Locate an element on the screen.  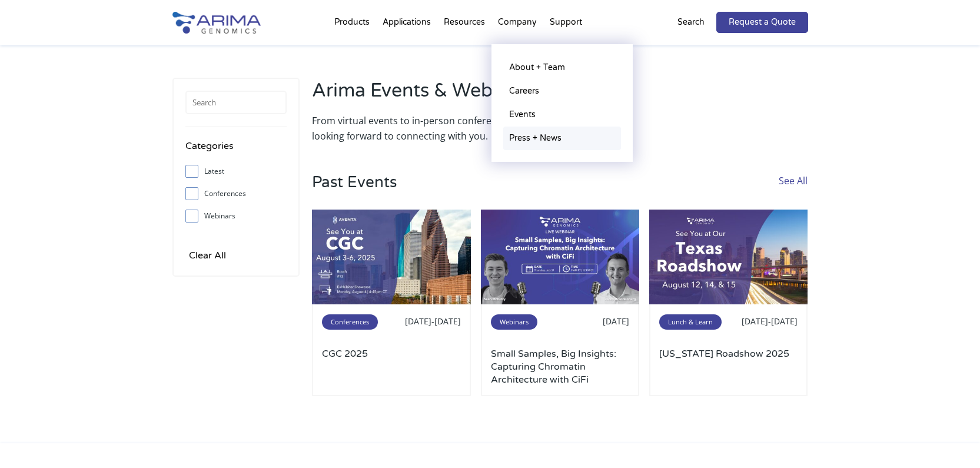
a: About + Team is located at coordinates (562, 68).